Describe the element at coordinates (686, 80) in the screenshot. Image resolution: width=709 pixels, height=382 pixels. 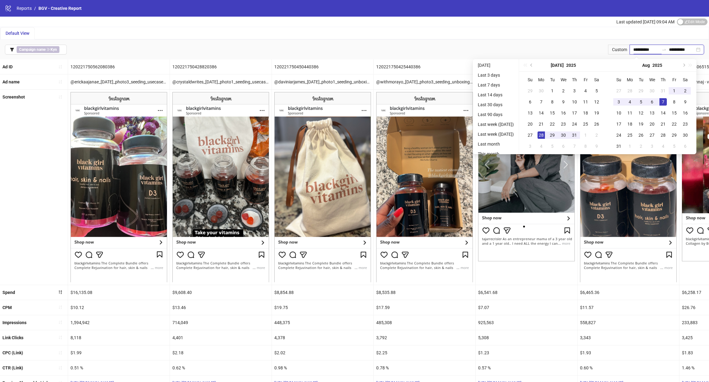
I see `th: Sa` at that location.